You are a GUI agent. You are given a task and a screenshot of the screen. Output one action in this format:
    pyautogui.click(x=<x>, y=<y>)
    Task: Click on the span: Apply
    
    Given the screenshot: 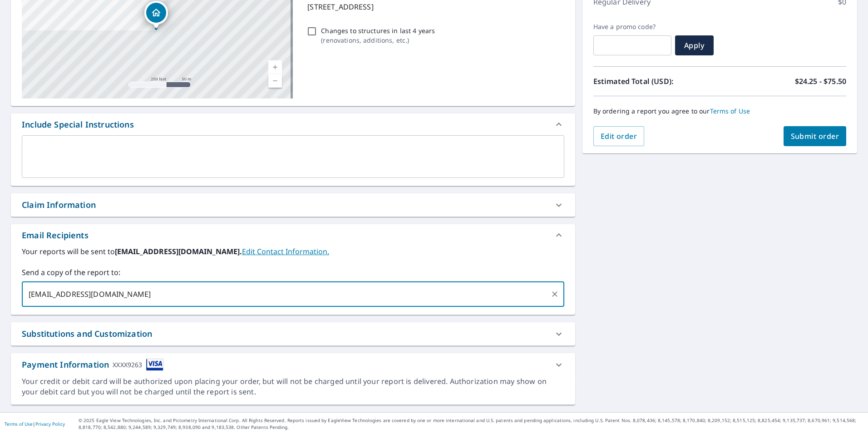 What is the action you would take?
    pyautogui.click(x=694, y=46)
    